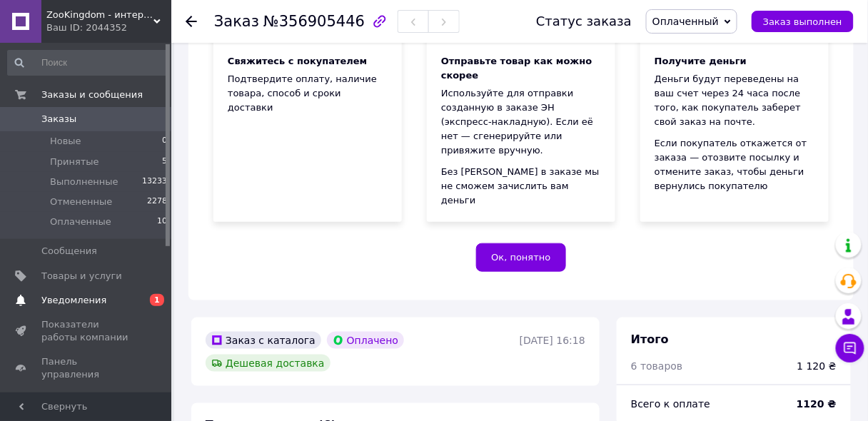 The image size is (868, 421). What do you see at coordinates (80, 222) in the screenshot?
I see `span: Оплаченные` at bounding box center [80, 222].